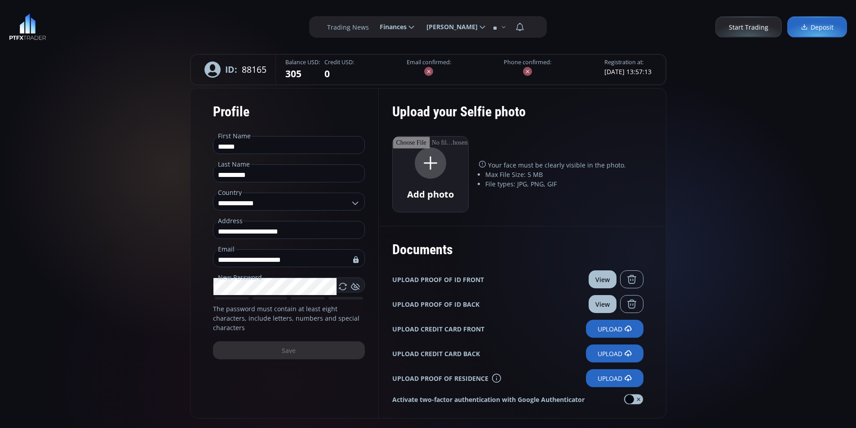 The width and height of the screenshot is (856, 428). I want to click on div: Documents, so click(518, 249).